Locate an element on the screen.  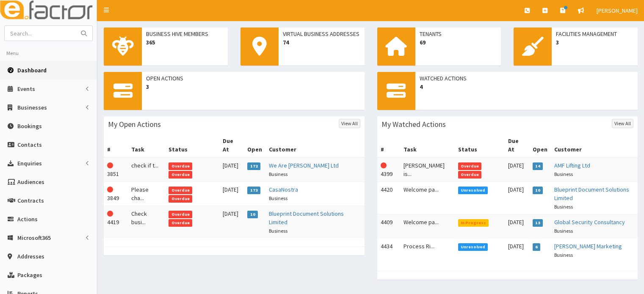
td: 4399 is located at coordinates (389, 169).